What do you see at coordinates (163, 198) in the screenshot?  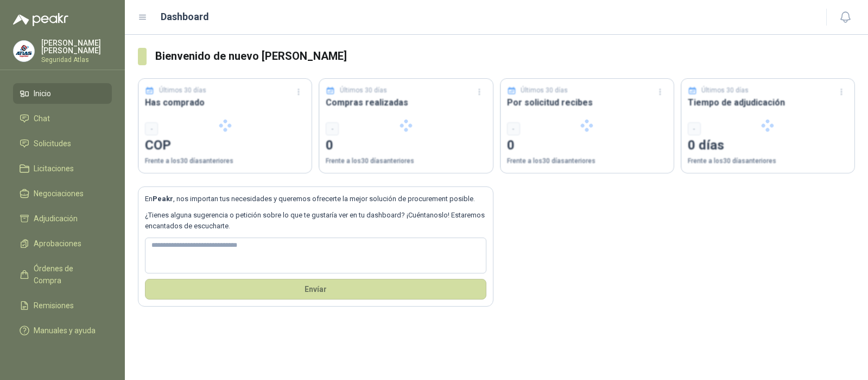 I see `b: Peakr` at bounding box center [163, 198].